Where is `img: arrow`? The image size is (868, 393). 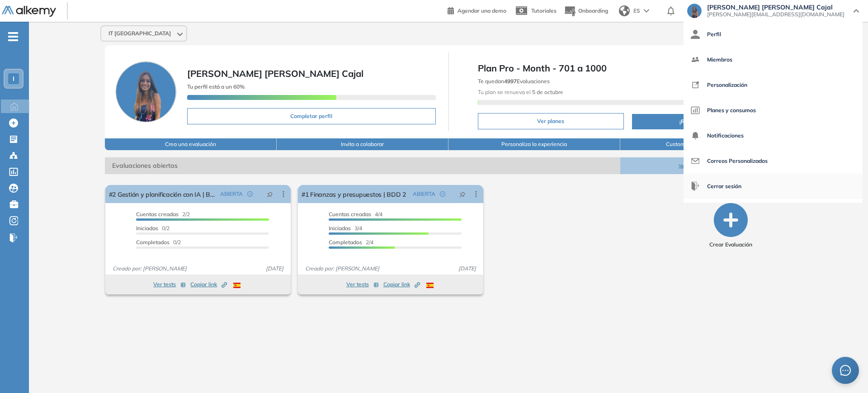 img: arrow is located at coordinates (647, 11).